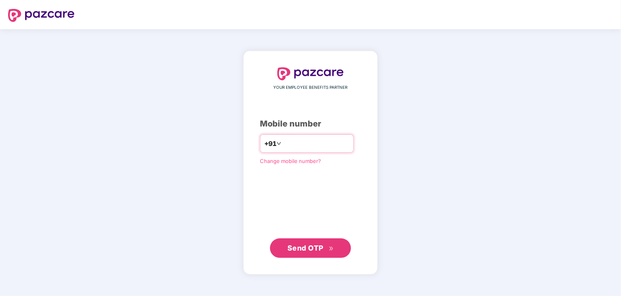 Image resolution: width=621 pixels, height=296 pixels. I want to click on span: down, so click(279, 143).